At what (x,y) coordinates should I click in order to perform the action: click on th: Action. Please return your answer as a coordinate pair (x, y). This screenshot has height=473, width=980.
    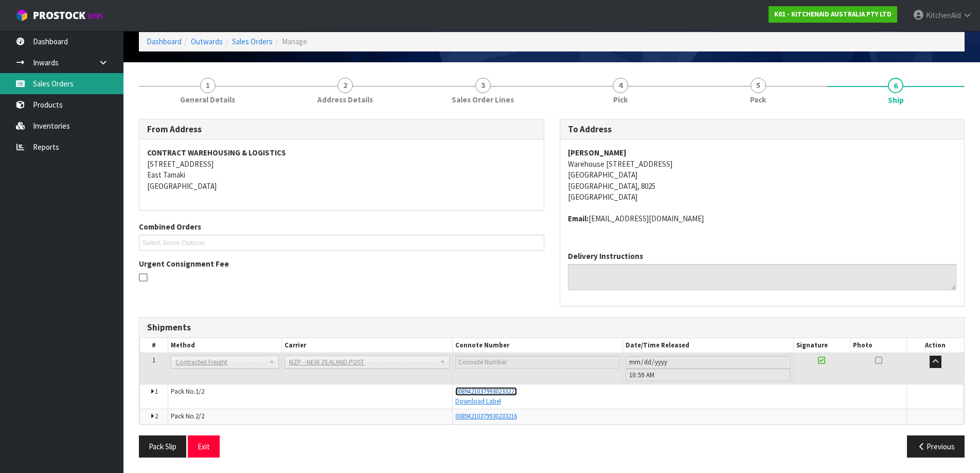
    Looking at the image, I should click on (935, 345).